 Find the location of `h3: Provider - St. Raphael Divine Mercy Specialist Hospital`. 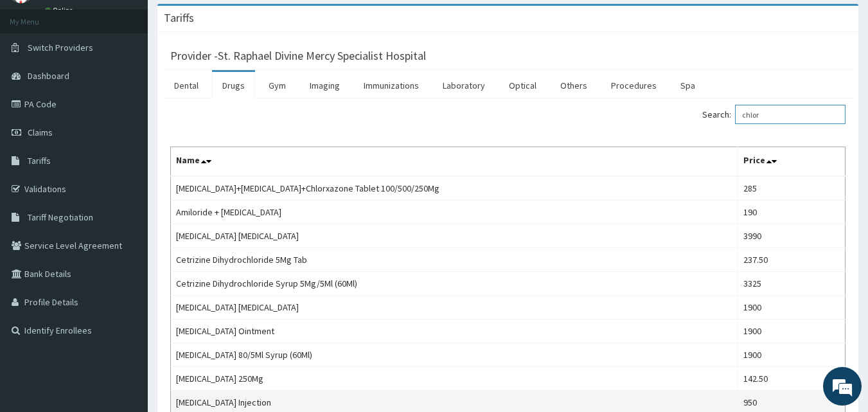

h3: Provider - St. Raphael Divine Mercy Specialist Hospital is located at coordinates (299, 56).